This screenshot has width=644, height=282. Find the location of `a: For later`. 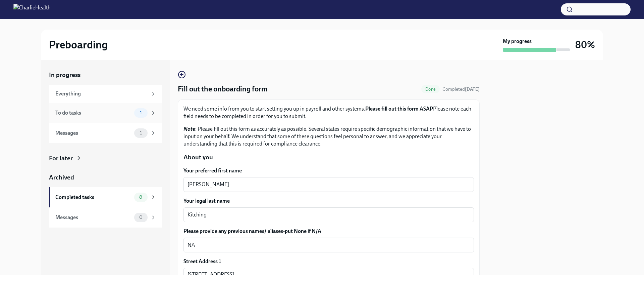

a: For later is located at coordinates (105, 158).